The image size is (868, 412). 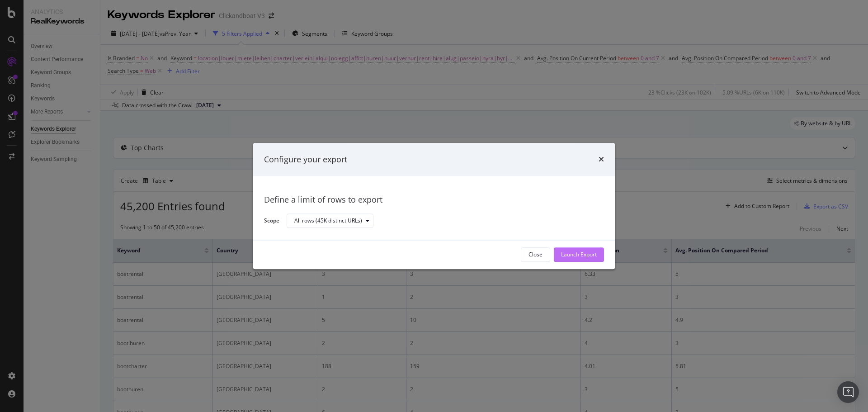 I want to click on div: Open Intercom Messenger, so click(x=848, y=392).